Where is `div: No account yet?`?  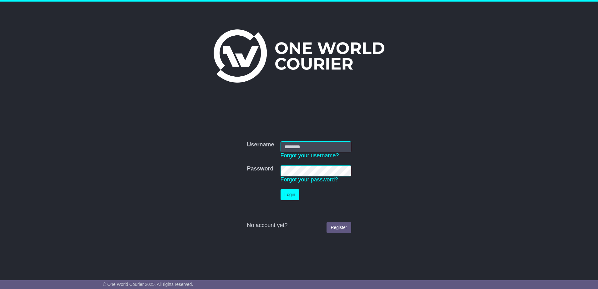 div: No account yet? is located at coordinates (299, 226).